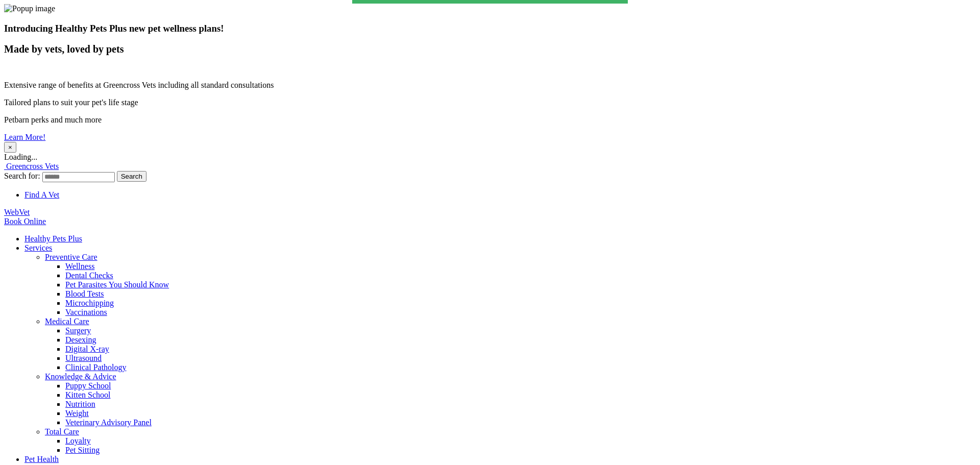 Image resolution: width=980 pixels, height=465 pixels. I want to click on a: Find A Vet, so click(42, 195).